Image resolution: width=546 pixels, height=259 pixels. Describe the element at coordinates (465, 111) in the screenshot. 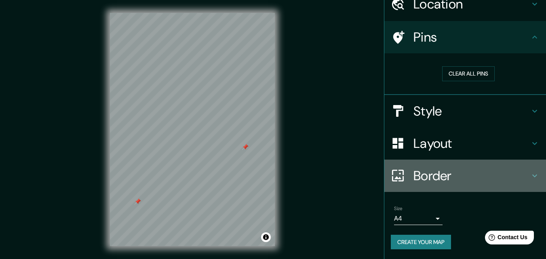

I see `div: Style` at that location.